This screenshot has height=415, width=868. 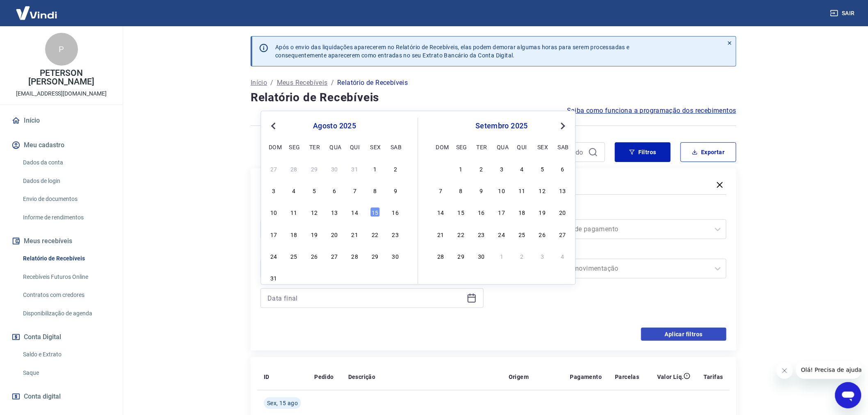 What do you see at coordinates (522, 234) in the screenshot?
I see `div: Choose quinta-feira, 25 de setembro de 2025` at bounding box center [522, 234].